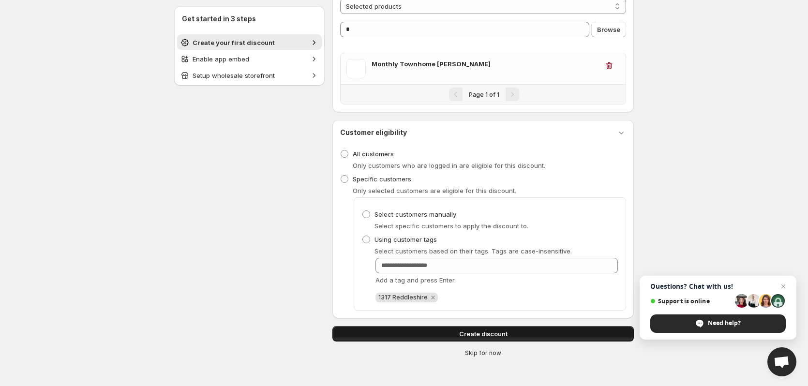 Image resolution: width=808 pixels, height=386 pixels. What do you see at coordinates (483, 353) in the screenshot?
I see `button: Skip for now` at bounding box center [483, 353].